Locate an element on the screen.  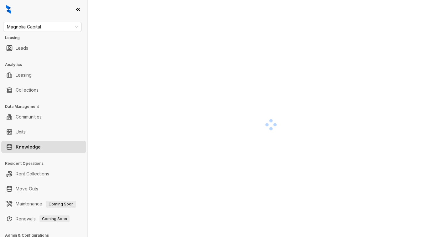
a: Units is located at coordinates (21, 132).